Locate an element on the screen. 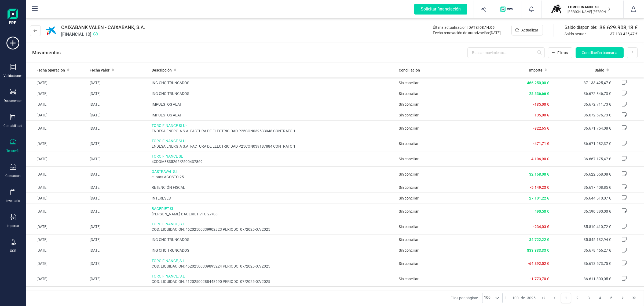 This screenshot has width=644, height=306. td: 36.622.558,08 € is located at coordinates (582, 174).